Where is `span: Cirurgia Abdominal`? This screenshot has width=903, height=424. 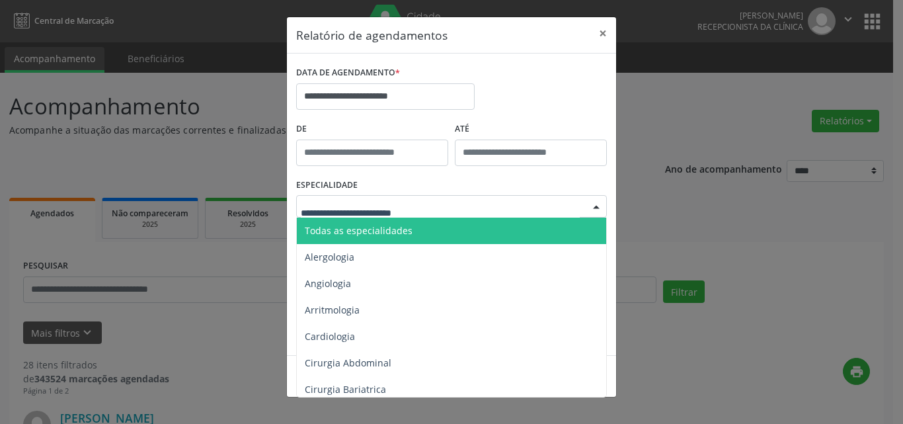 span: Cirurgia Abdominal is located at coordinates (348, 362).